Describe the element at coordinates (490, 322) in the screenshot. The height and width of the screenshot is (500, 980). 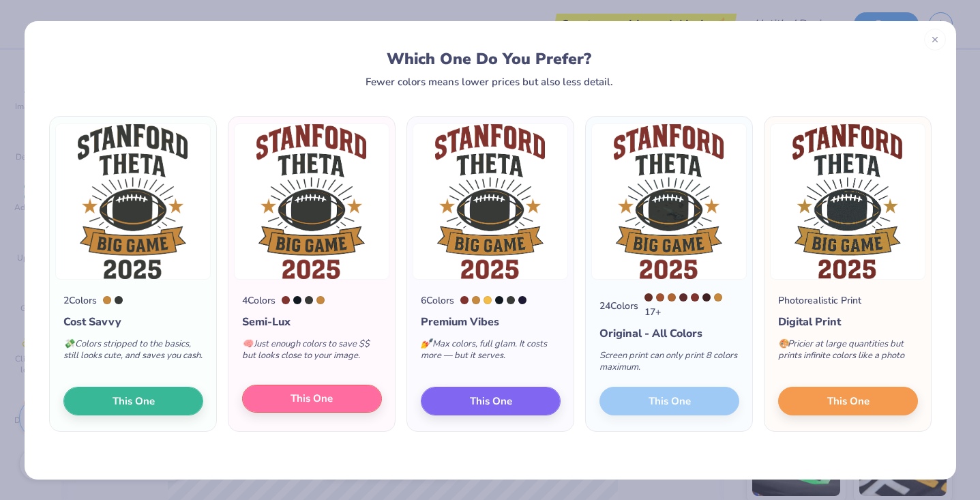
I see `div: Premium Vibes` at that location.